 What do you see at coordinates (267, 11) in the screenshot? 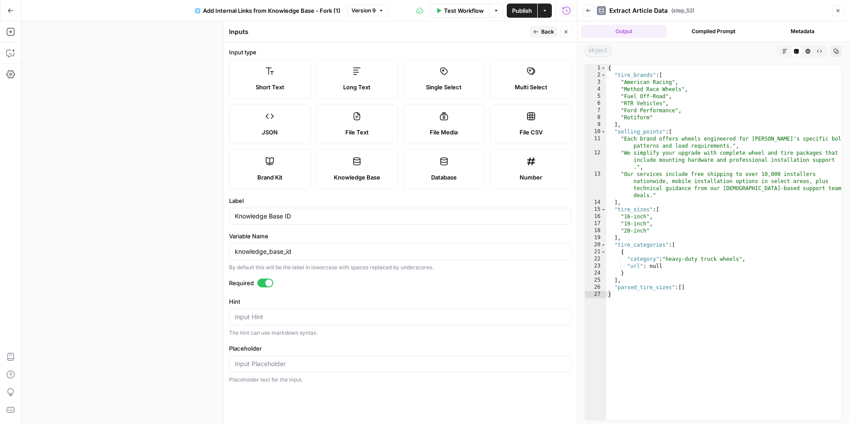
I see `button: Add Internal Links from Knowledge Base - Fork (1)` at bounding box center [267, 11].